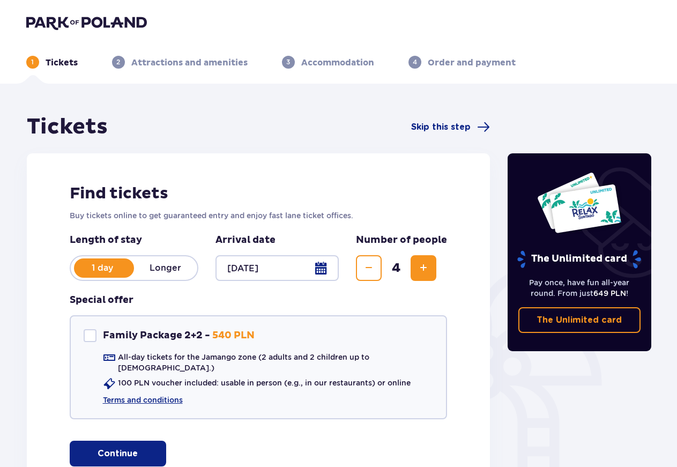  What do you see at coordinates (157, 336) in the screenshot?
I see `p: Family Package 2+2 -` at bounding box center [157, 336].